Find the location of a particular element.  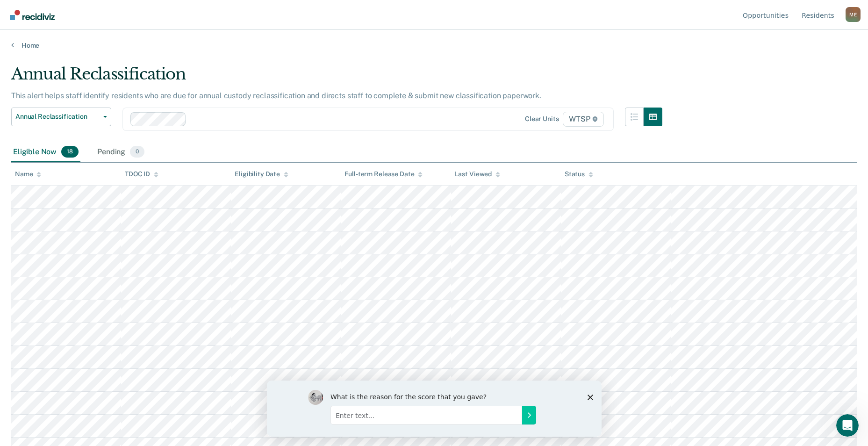

div: Close survey is located at coordinates (323, 17).